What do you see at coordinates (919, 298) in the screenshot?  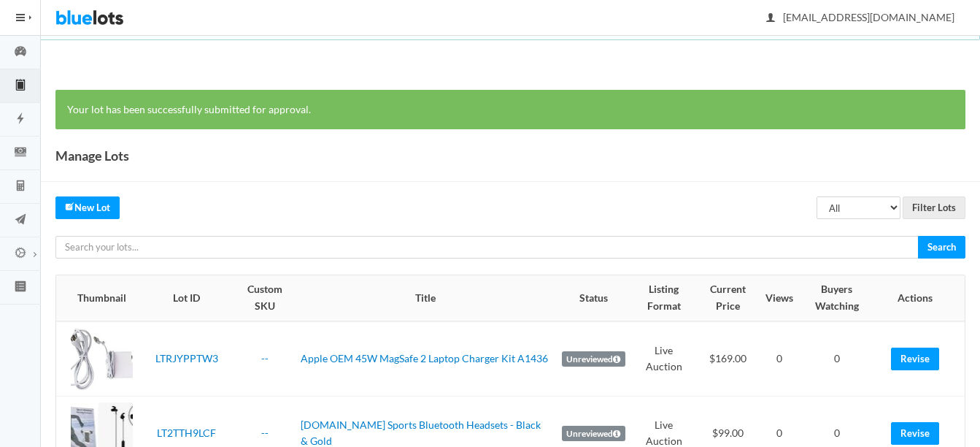 I see `th: Actions` at bounding box center [919, 298].